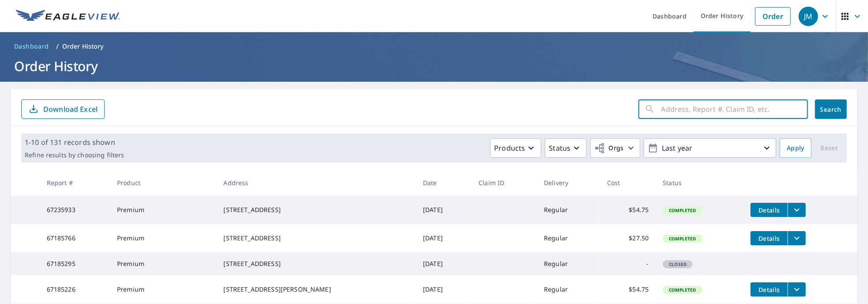  I want to click on input: Address, Report #, Claim ID, etc., so click(734, 109).